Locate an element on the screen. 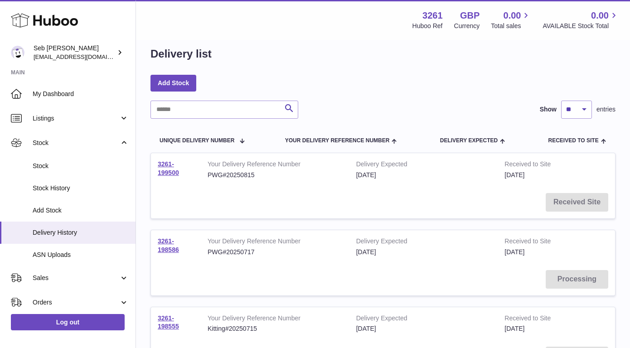 The width and height of the screenshot is (630, 348). span: Delivery Expected is located at coordinates (469, 141).